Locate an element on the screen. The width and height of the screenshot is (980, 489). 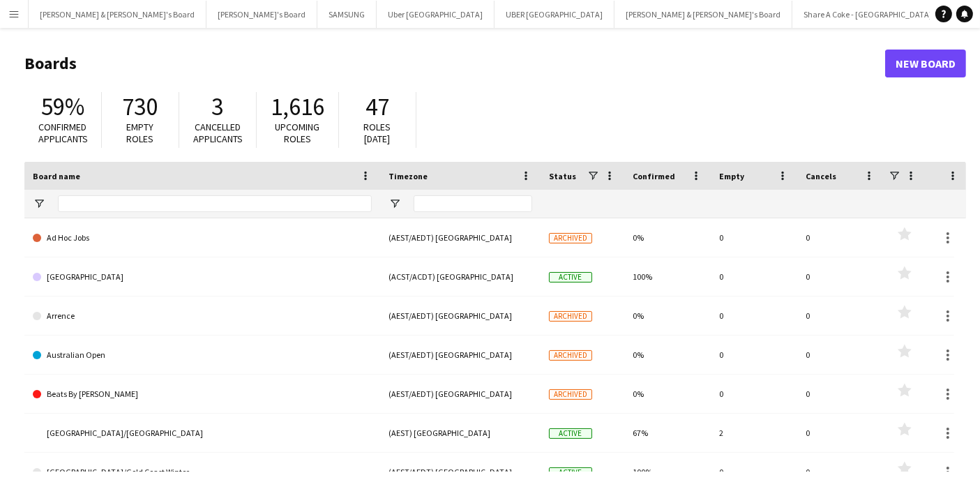
span: 59% is located at coordinates (63, 106).